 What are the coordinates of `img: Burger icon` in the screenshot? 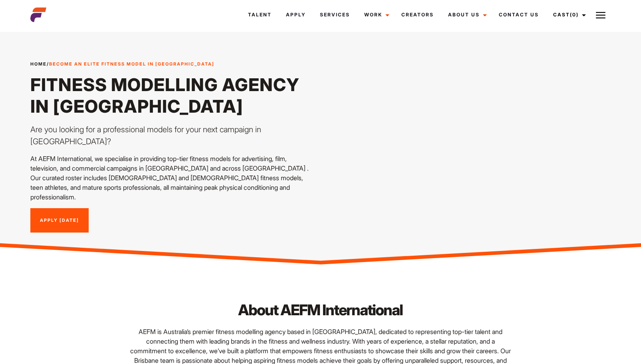 It's located at (600, 15).